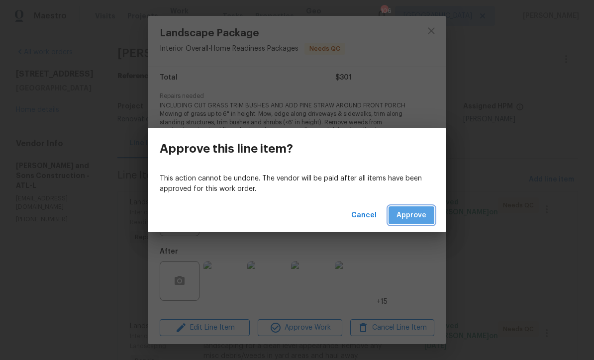 The image size is (594, 360). What do you see at coordinates (297, 184) in the screenshot?
I see `p: This action cannot be undone. The vendor will be paid after all items have been approved for this...` at bounding box center [297, 184].